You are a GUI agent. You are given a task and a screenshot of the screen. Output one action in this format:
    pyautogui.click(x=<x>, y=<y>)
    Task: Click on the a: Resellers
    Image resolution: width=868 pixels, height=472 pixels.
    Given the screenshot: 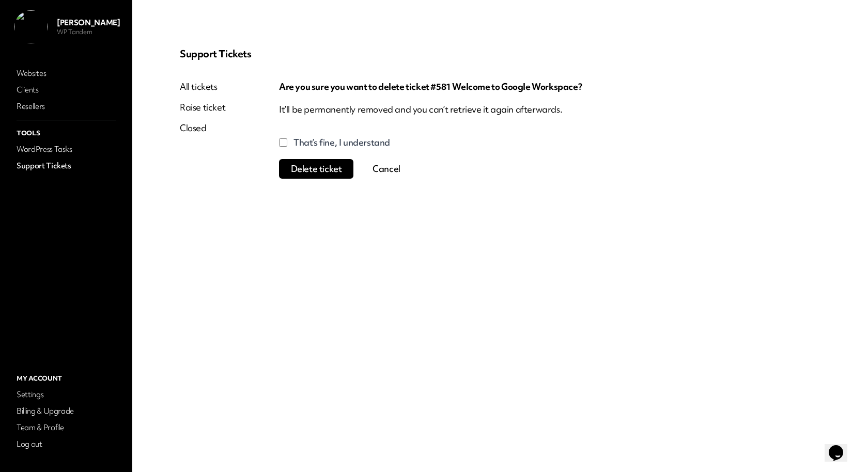 What is the action you would take?
    pyautogui.click(x=66, y=106)
    